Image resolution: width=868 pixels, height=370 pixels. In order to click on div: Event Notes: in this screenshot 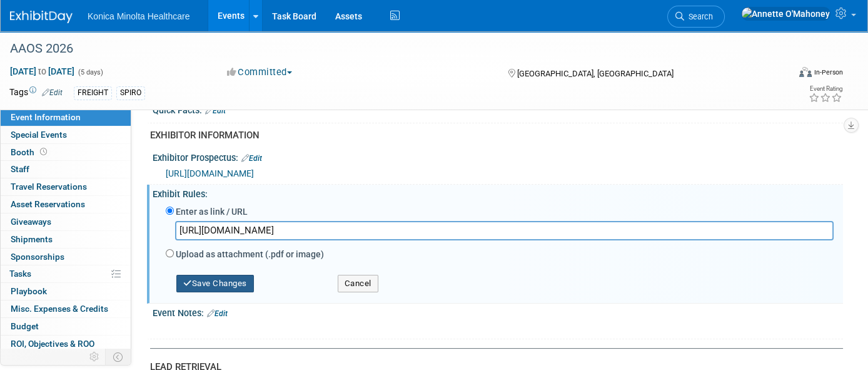, I will do `click(498, 312)`.